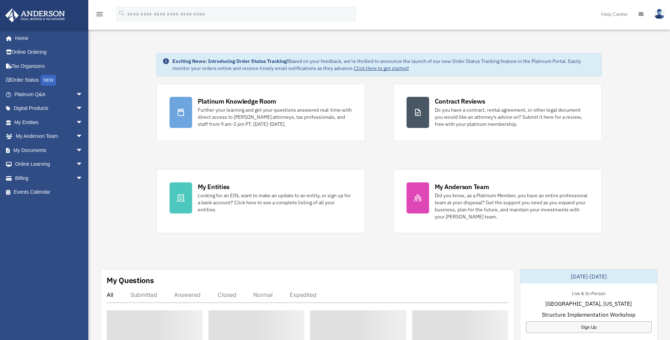 The width and height of the screenshot is (670, 340). I want to click on div: Closed, so click(227, 294).